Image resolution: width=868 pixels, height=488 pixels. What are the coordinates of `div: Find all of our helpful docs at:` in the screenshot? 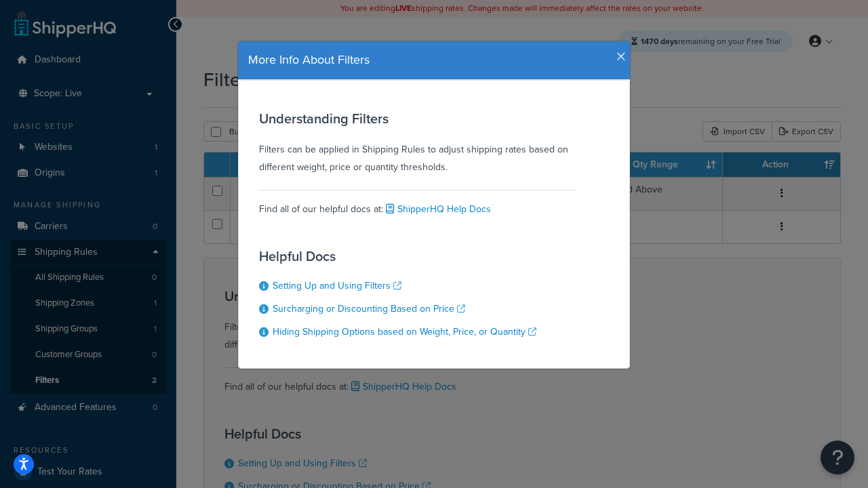 It's located at (417, 204).